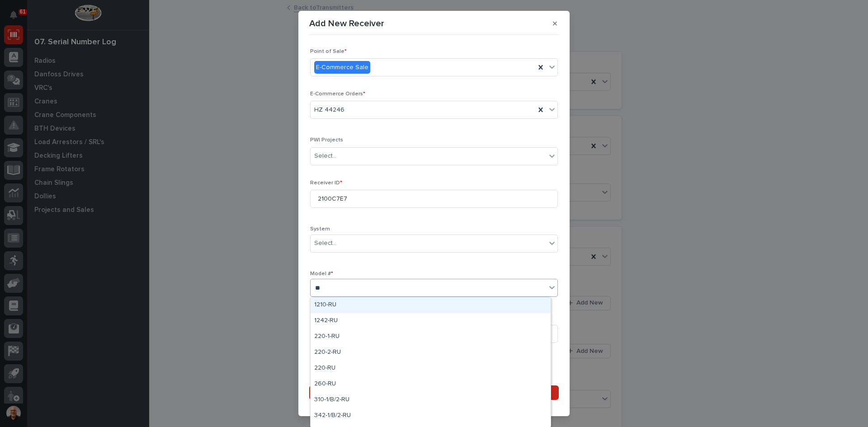 This screenshot has width=868, height=427. What do you see at coordinates (434, 393) in the screenshot?
I see `button: Save` at bounding box center [434, 393].